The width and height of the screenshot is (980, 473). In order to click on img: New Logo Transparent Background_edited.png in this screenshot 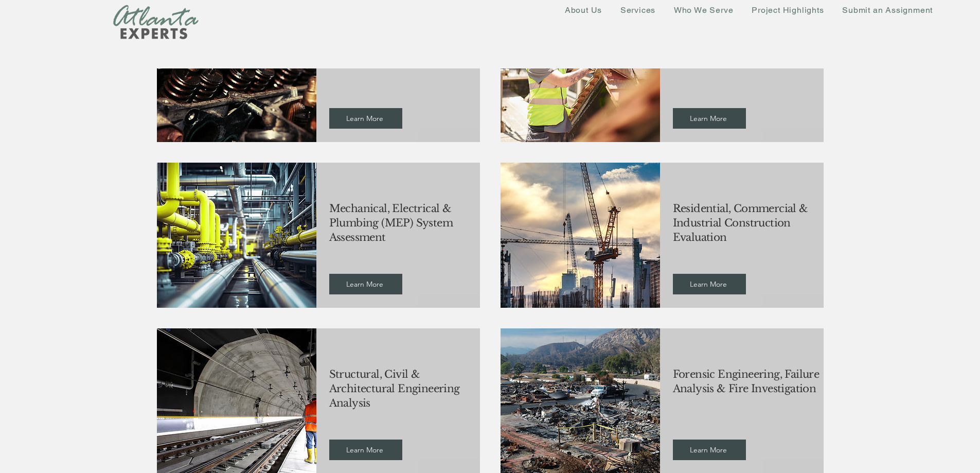, I will do `click(156, 22)`.